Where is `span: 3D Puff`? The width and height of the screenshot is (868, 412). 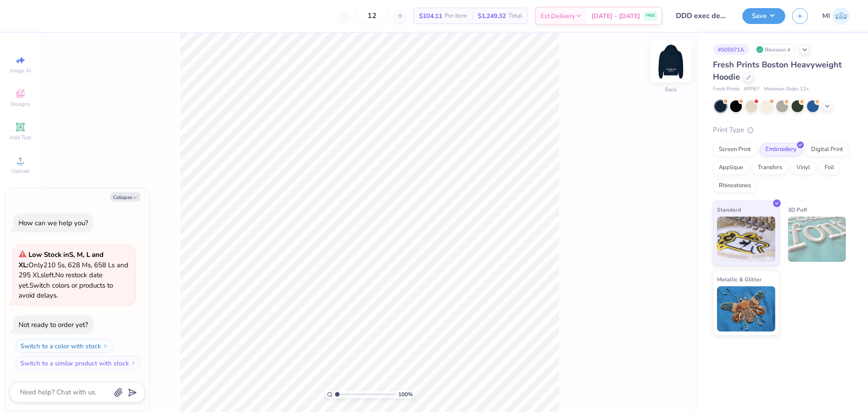 span: 3D Puff is located at coordinates (798, 209).